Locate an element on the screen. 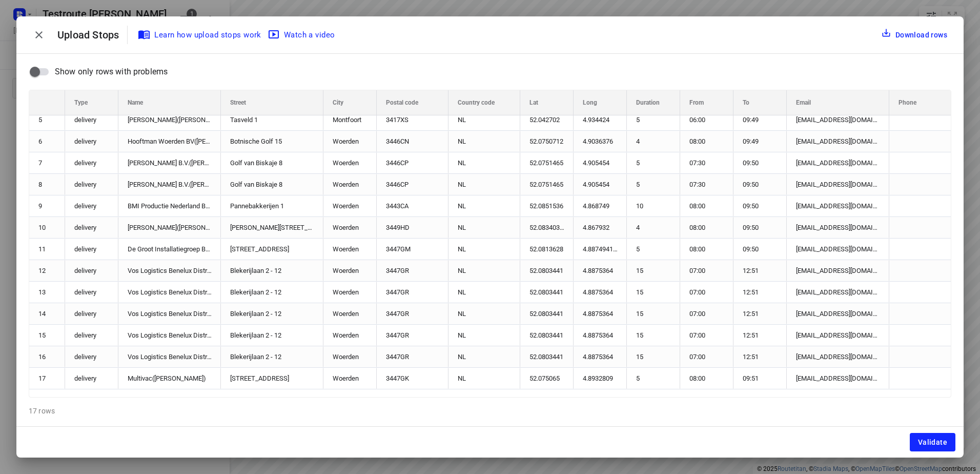  div: 3447GM is located at coordinates (412, 249).